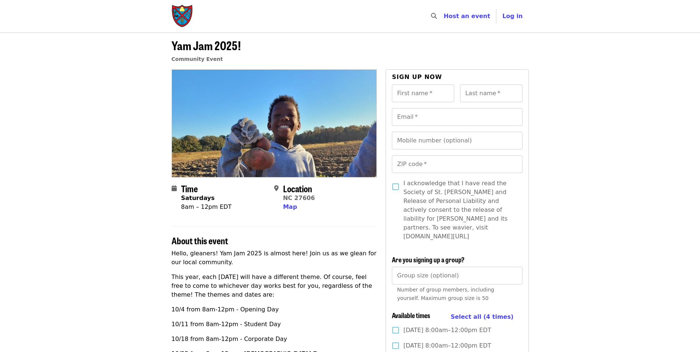 The width and height of the screenshot is (700, 352). Describe the element at coordinates (467, 16) in the screenshot. I see `a: Host an event` at that location.